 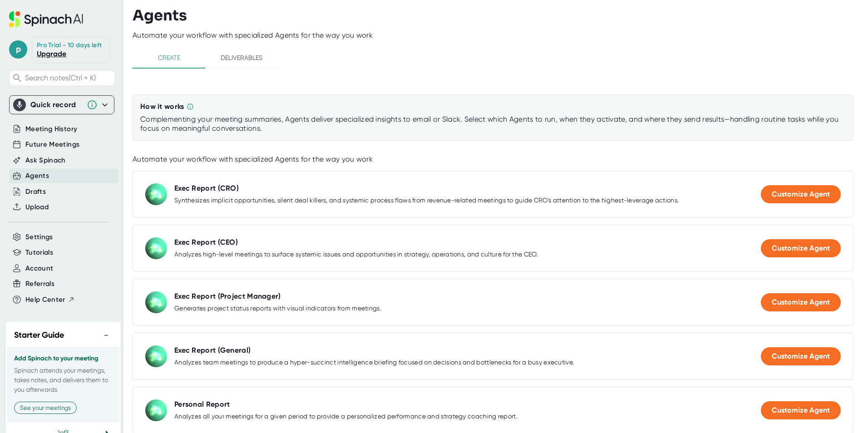 What do you see at coordinates (278, 309) in the screenshot?
I see `div: Generates project status reports with visual indicators from meetings.` at bounding box center [278, 309].